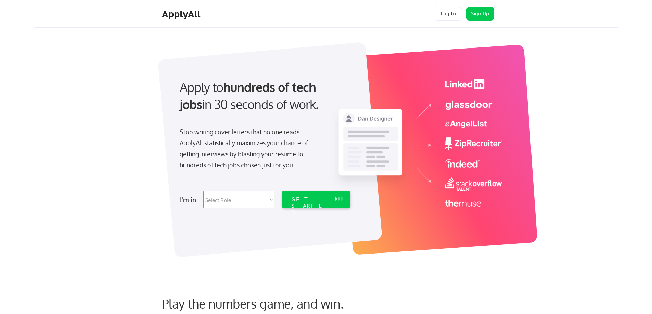  What do you see at coordinates (309, 206) in the screenshot?
I see `div: GET STARTED` at bounding box center [309, 206].